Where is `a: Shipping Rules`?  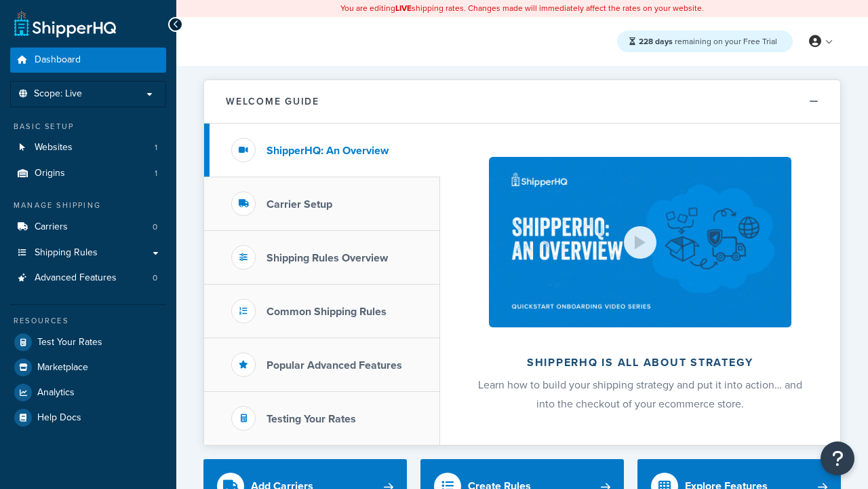 a: Shipping Rules is located at coordinates (88, 252).